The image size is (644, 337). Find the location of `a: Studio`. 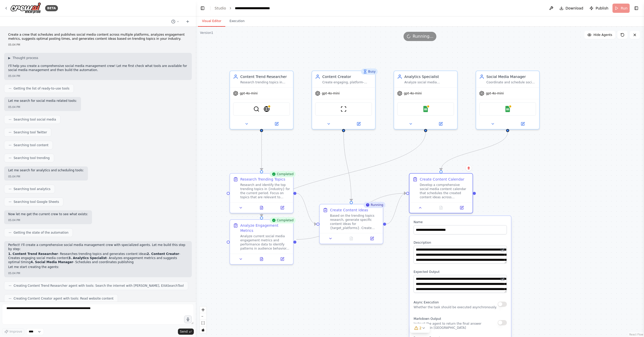

a: Studio is located at coordinates (220, 8).